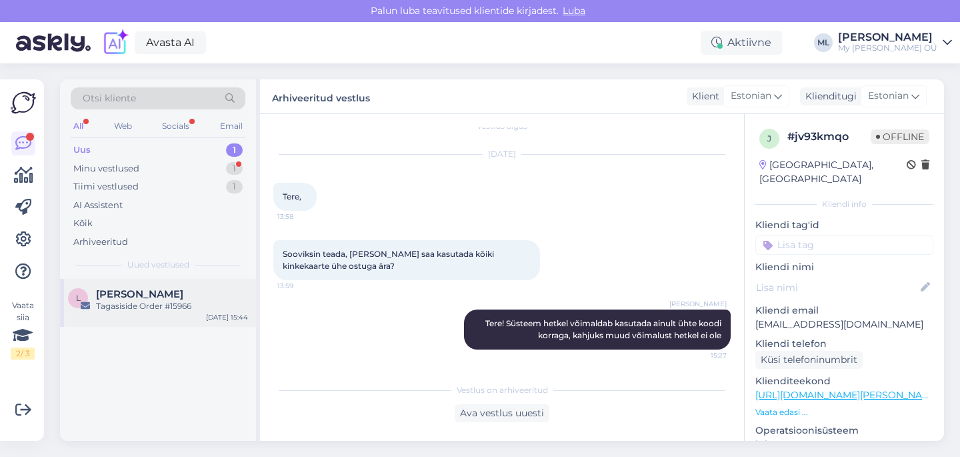 The image size is (960, 457). What do you see at coordinates (828, 96) in the screenshot?
I see `div: Klienditugi` at bounding box center [828, 96].